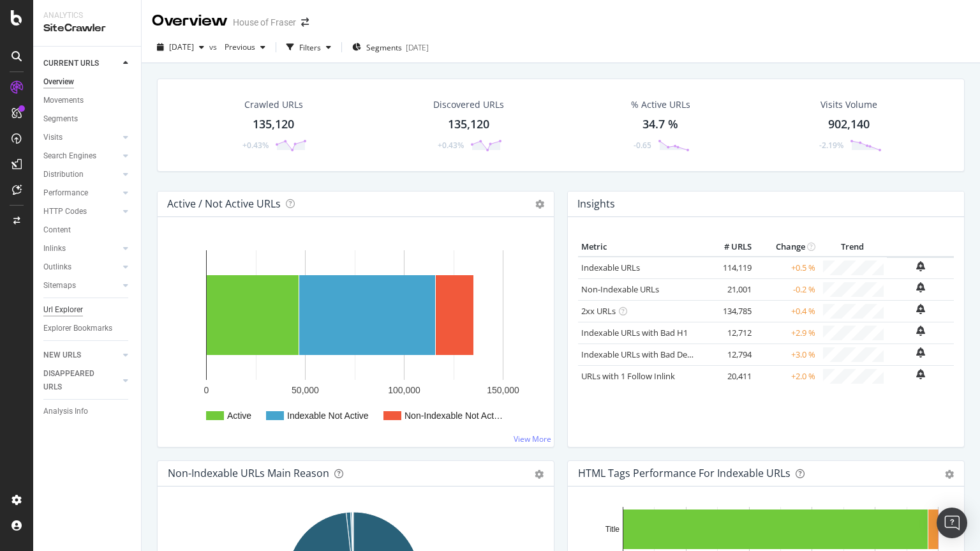  What do you see at coordinates (70, 156) in the screenshot?
I see `div: Search Engines` at bounding box center [70, 156].